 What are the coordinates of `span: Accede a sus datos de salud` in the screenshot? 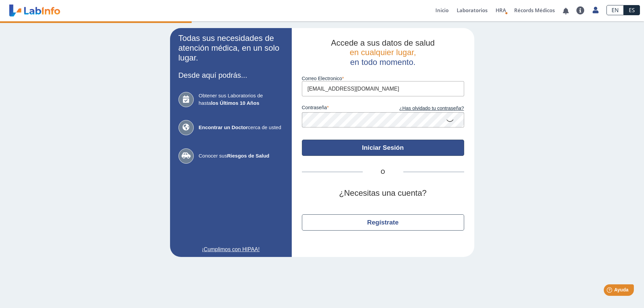 It's located at (383, 42).